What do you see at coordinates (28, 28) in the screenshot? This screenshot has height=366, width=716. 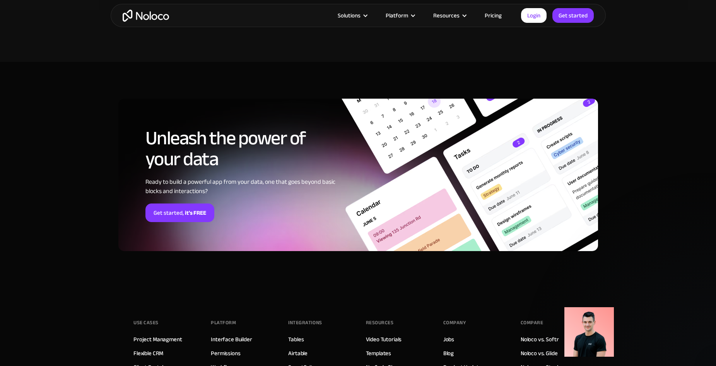 I see `img: Profile image for Darragh` at bounding box center [28, 28].